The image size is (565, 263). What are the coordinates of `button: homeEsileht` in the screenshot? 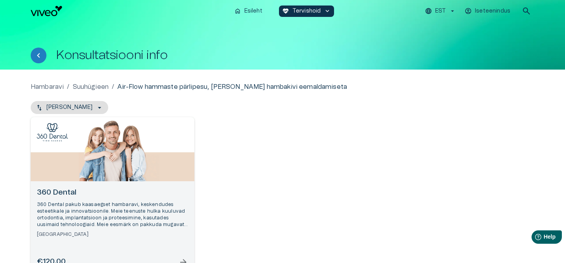 It's located at (249, 11).